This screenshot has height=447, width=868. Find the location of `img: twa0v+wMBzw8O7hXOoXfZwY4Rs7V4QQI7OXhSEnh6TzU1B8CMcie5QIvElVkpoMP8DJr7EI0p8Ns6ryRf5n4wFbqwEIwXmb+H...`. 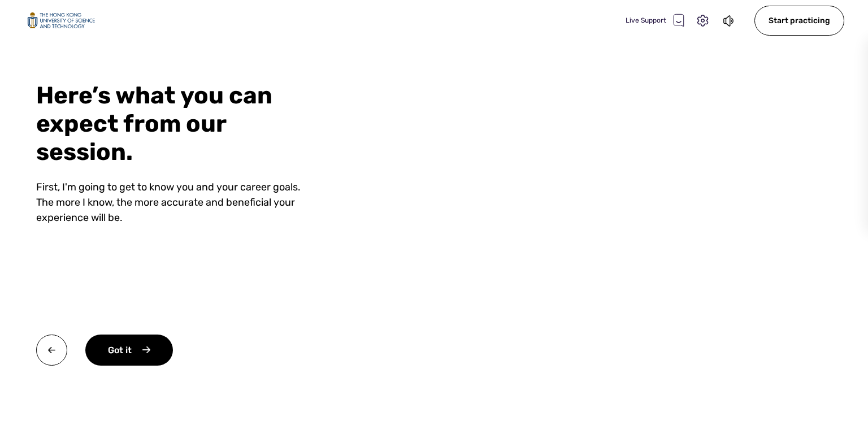

img: twa0v+wMBzw8O7hXOoXfZwY4Rs7V4QQI7OXhSEnh6TzU1B8CMcie5QIvElVkpoMP8DJr7EI0p8Ns6ryRf5n4wFbqwEIwXmb+H... is located at coordinates (51, 349).